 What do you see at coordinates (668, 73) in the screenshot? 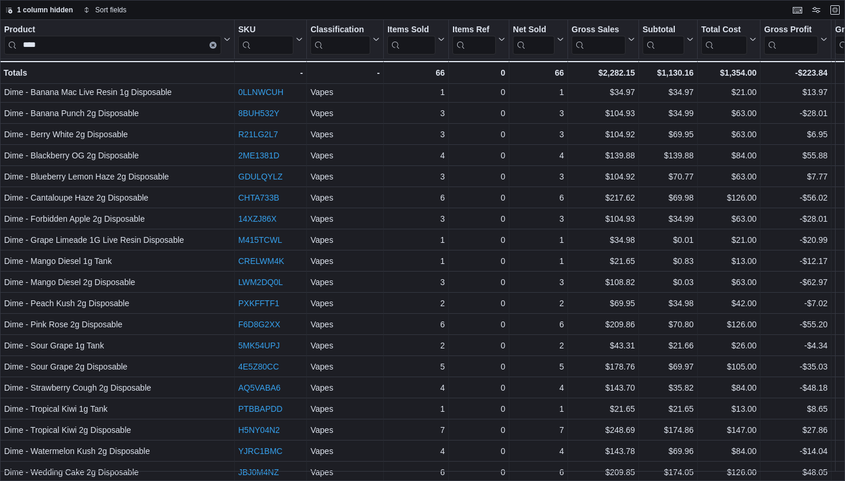
I see `div: $1,130.16` at bounding box center [668, 73].